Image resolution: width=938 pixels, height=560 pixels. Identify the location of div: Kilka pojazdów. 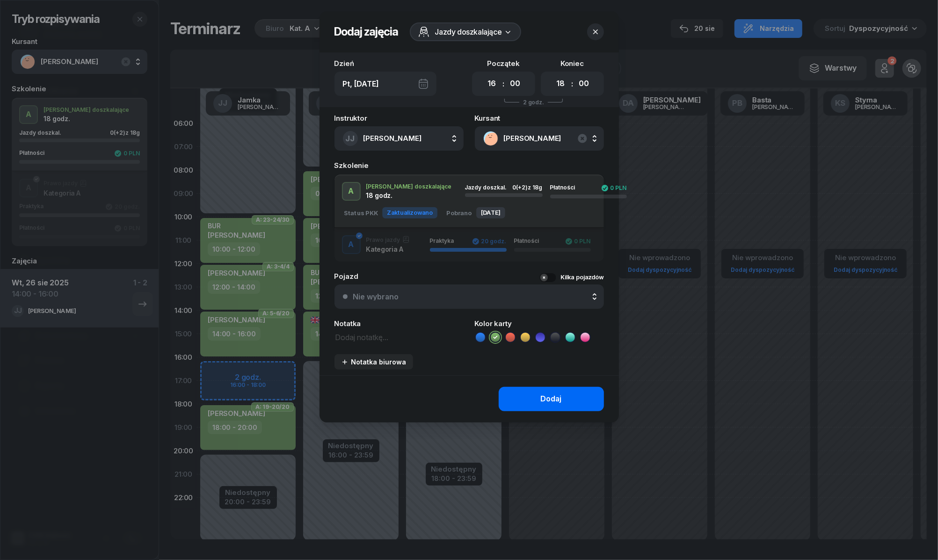
(582, 277).